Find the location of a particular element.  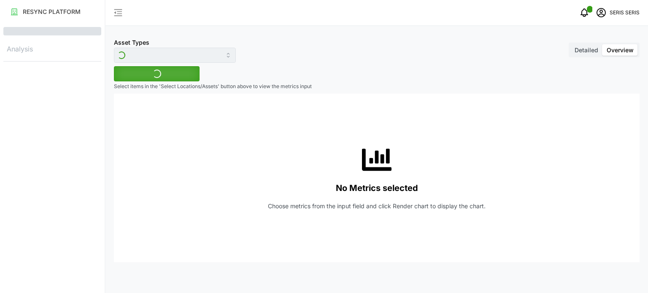

p: No Metrics selected is located at coordinates (376, 188).